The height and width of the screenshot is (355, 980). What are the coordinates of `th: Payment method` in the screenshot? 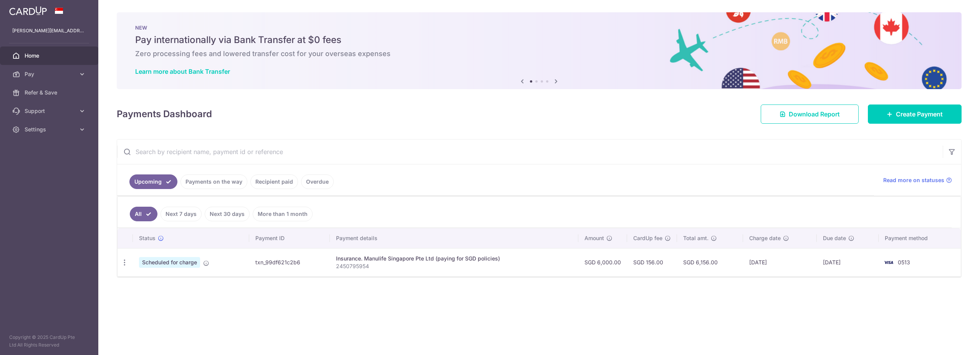 It's located at (920, 238).